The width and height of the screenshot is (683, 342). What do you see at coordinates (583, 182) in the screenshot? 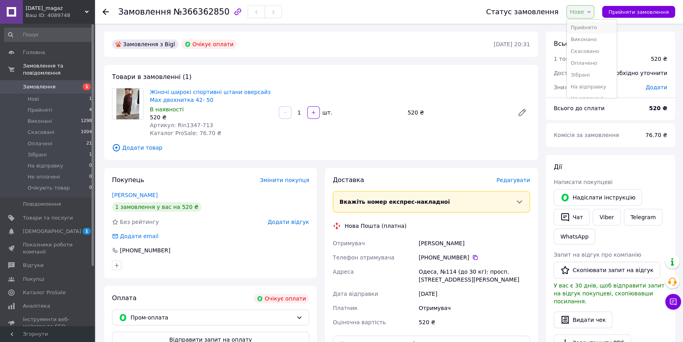
I see `span: Написати покупцеві` at bounding box center [583, 182].